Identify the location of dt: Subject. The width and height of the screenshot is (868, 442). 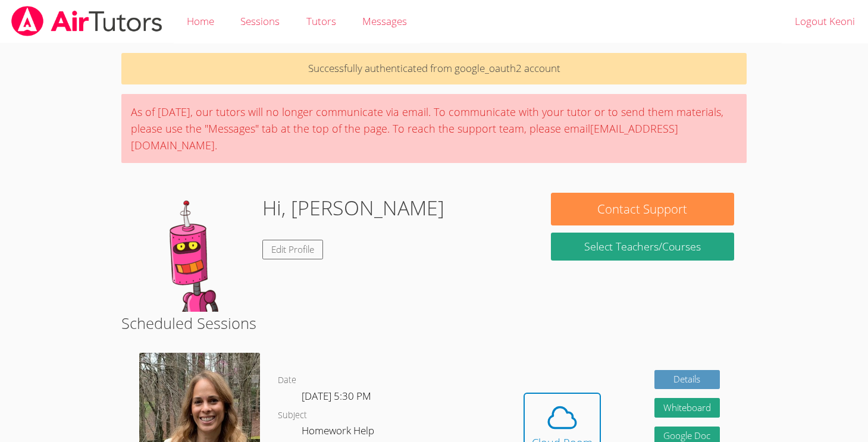
(292, 415).